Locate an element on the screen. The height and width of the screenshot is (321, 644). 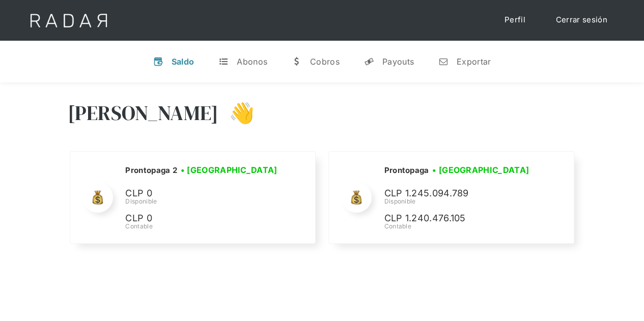
p: CLP 1.240.476.105 is located at coordinates (460, 218).